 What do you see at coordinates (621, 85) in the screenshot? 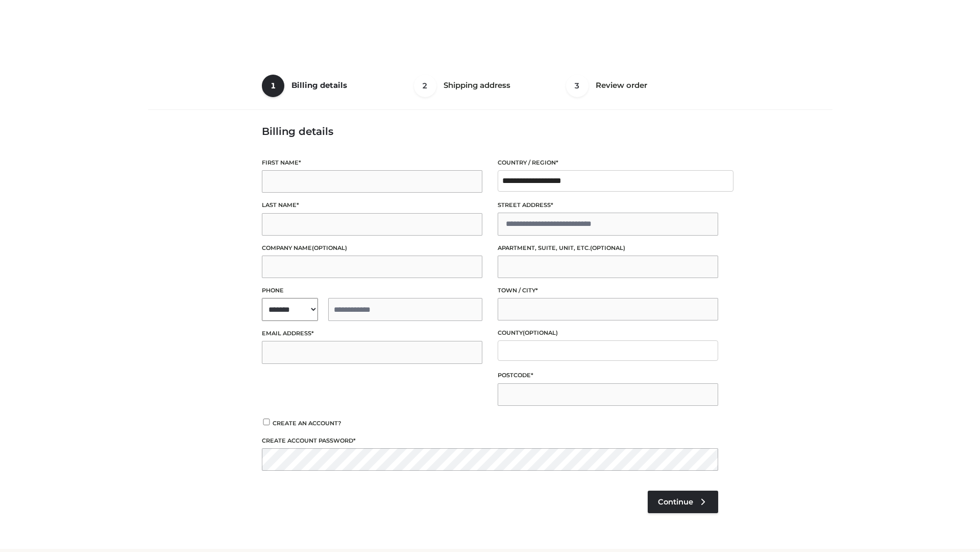
I see `span: Review order` at bounding box center [621, 85].